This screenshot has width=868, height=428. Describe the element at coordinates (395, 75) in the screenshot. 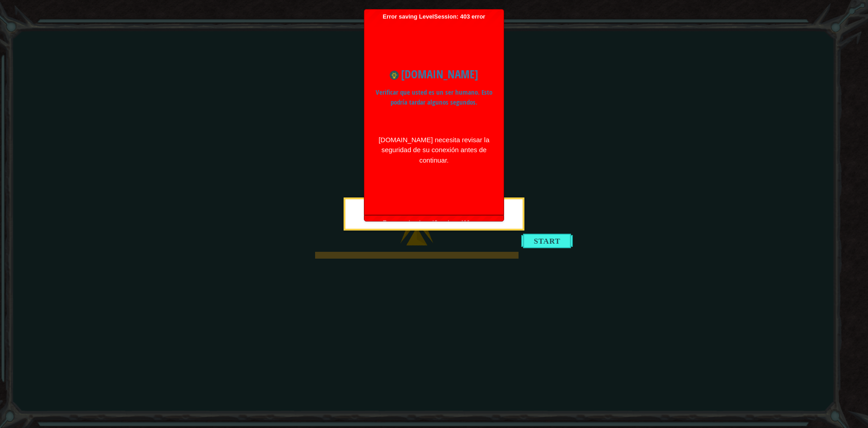

I see `img: Ícono para www.ozaria.com` at that location.